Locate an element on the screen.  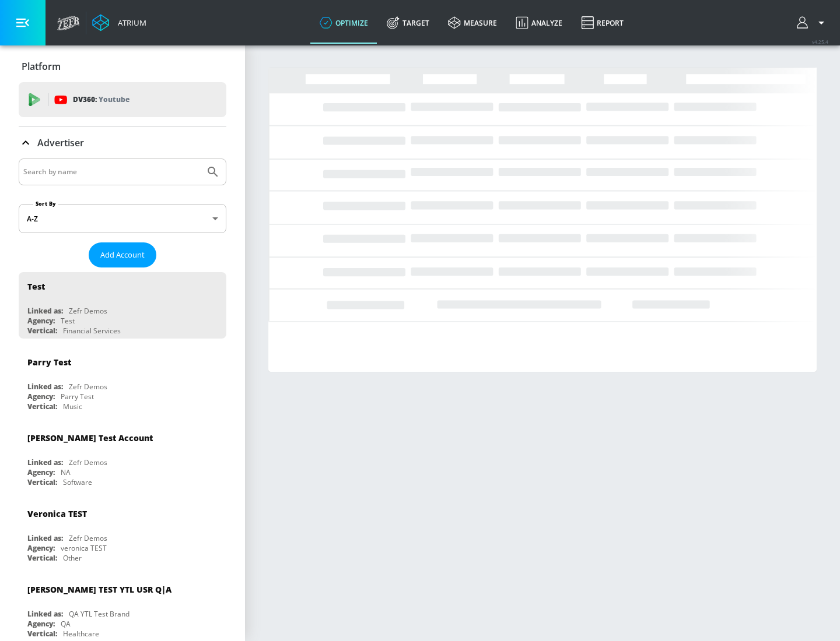
a: Report is located at coordinates (602, 23).